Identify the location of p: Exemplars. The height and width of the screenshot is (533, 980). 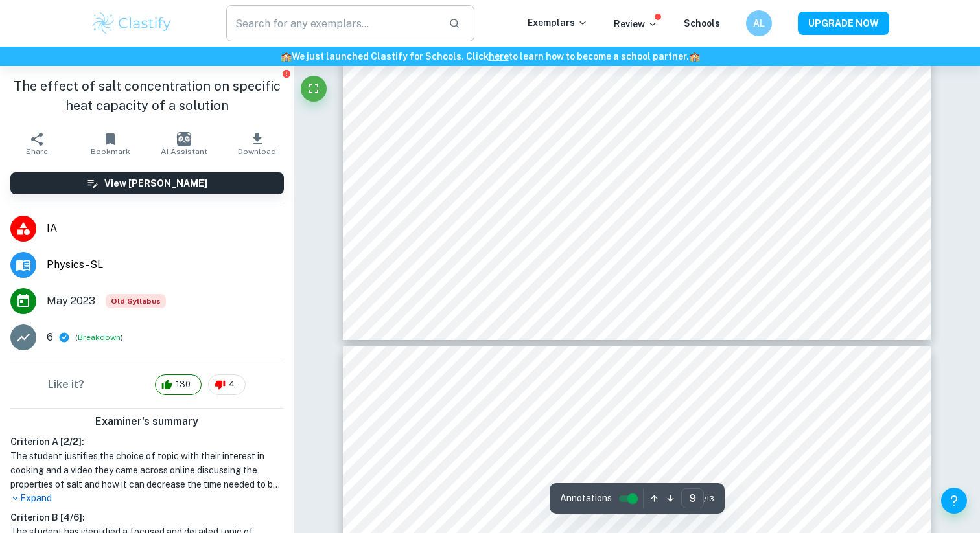
(557, 23).